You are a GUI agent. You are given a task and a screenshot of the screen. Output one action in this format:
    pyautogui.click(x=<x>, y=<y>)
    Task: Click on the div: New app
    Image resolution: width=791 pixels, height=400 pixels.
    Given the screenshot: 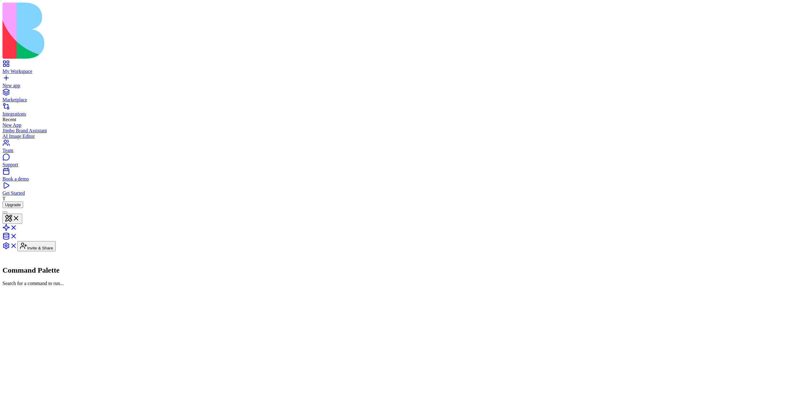 What is the action you would take?
    pyautogui.click(x=396, y=86)
    